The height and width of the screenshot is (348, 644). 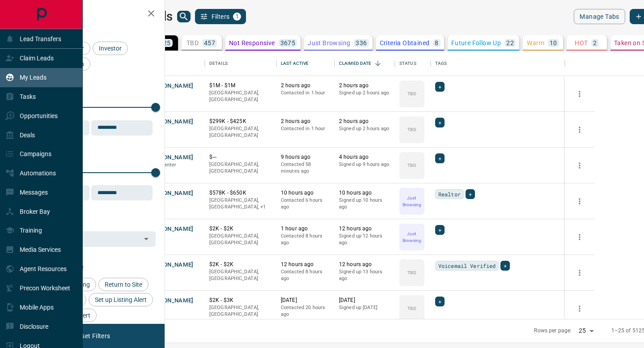 I want to click on p: HOT, so click(x=581, y=43).